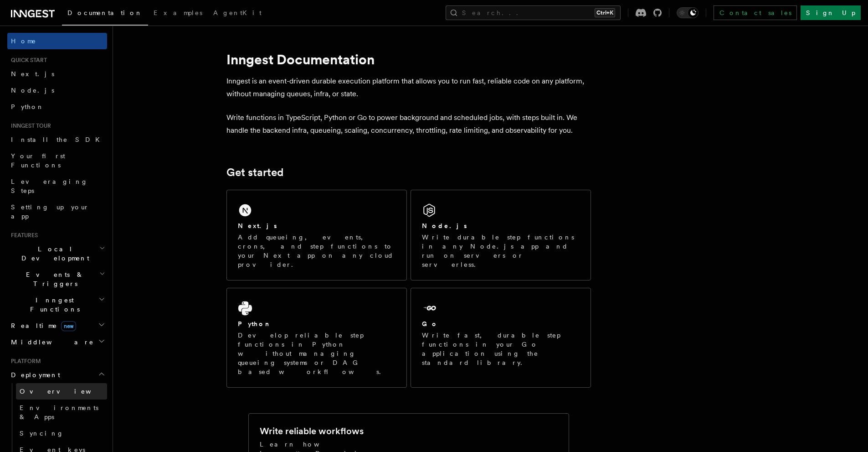 The width and height of the screenshot is (868, 452). Describe the element at coordinates (409, 124) in the screenshot. I see `p: Write functions in TypeScript, Python or Go to power background and scheduled jobs, with steps bu...` at that location.